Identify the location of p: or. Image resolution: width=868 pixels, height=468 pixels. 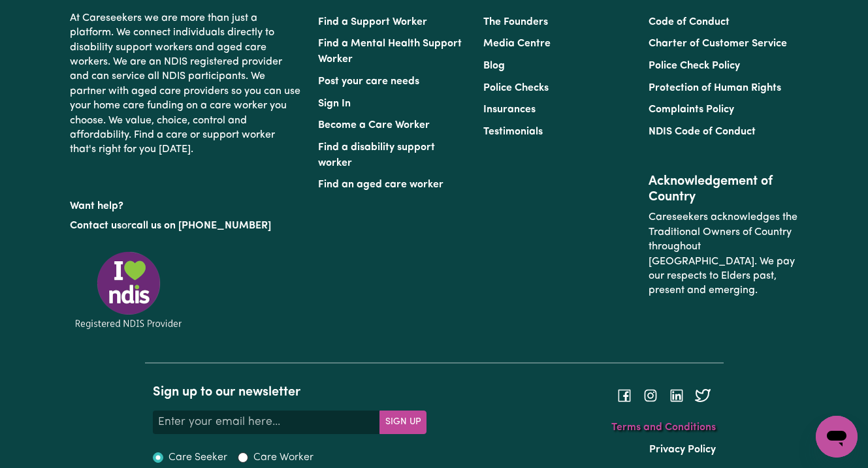
(187, 226).